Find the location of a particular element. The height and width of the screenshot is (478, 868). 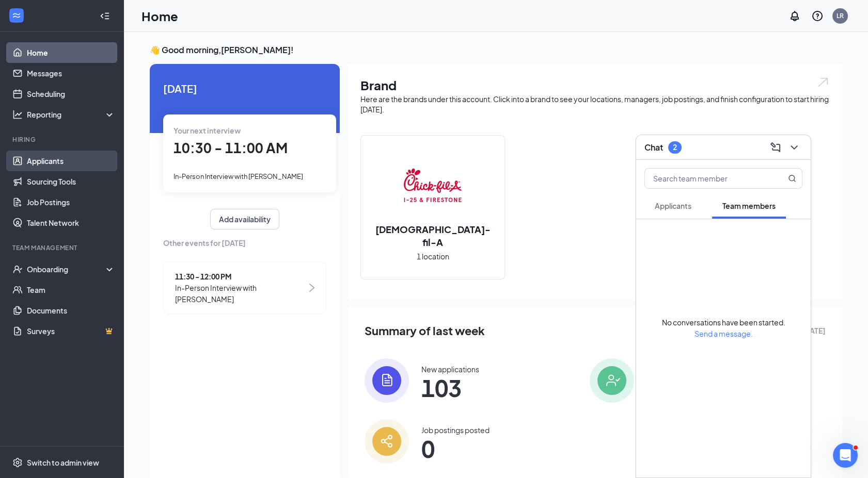

div: 2 is located at coordinates (675, 147).